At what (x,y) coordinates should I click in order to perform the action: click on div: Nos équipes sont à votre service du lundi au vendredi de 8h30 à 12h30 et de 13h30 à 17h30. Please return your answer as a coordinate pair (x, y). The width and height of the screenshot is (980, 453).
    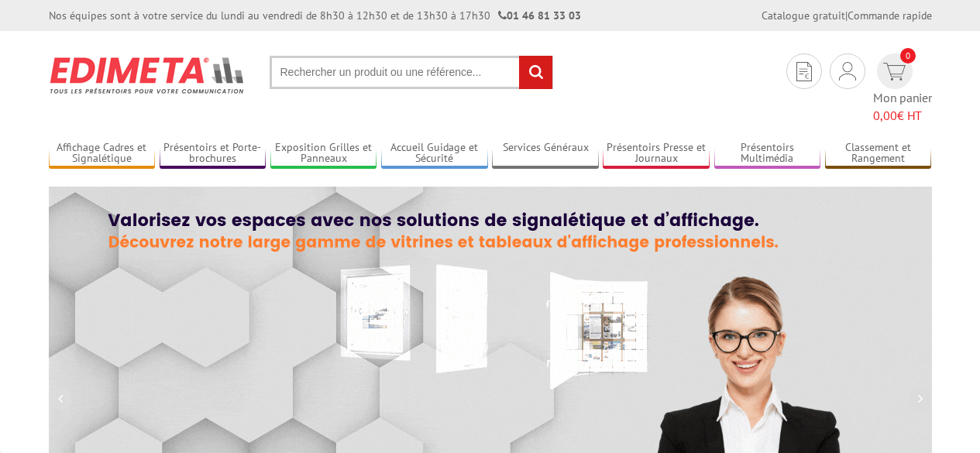
    Looking at the image, I should click on (314, 16).